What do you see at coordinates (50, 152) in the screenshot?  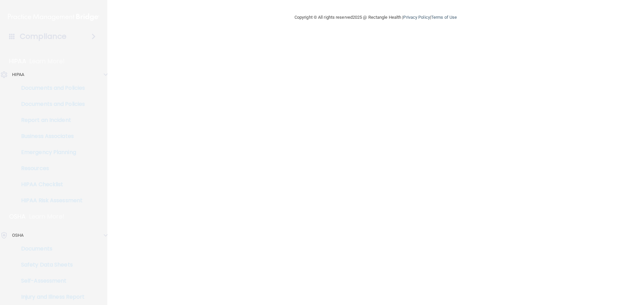 I see `p: Emergency Planning` at bounding box center [50, 152].